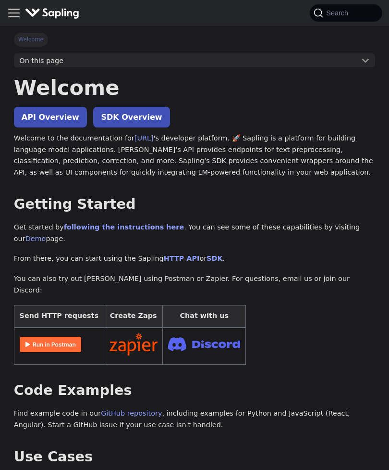 The height and width of the screenshot is (470, 389). What do you see at coordinates (195, 87) in the screenshot?
I see `h1: Welcome` at bounding box center [195, 87].